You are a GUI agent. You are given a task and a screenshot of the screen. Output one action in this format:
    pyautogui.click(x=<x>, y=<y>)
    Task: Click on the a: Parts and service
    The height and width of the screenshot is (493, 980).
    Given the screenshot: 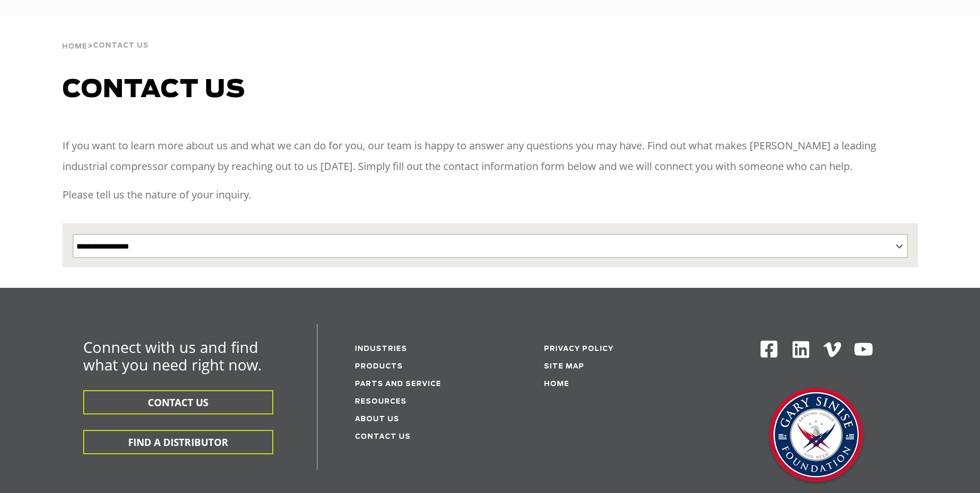 What is the action you would take?
    pyautogui.click(x=397, y=384)
    